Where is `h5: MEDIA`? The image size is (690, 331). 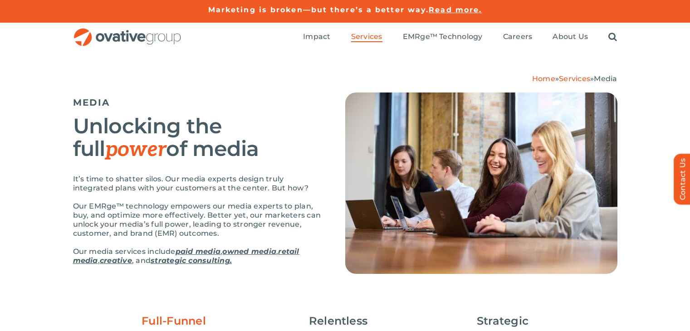
h5: MEDIA is located at coordinates (198, 103).